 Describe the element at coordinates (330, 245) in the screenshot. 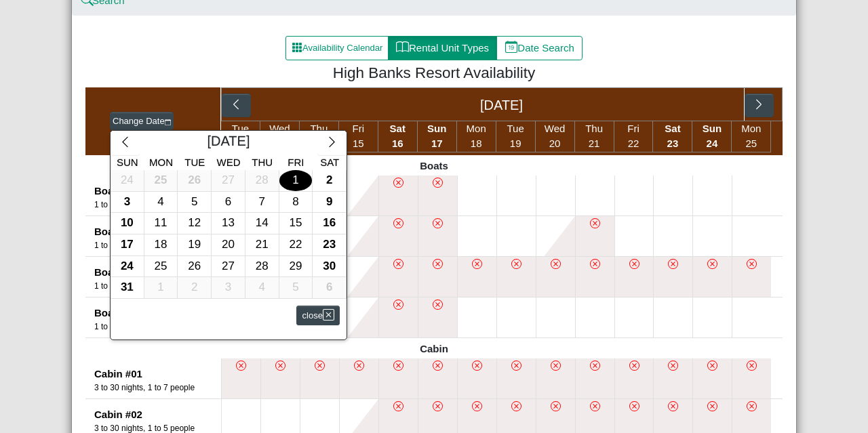

I see `button: 23` at that location.